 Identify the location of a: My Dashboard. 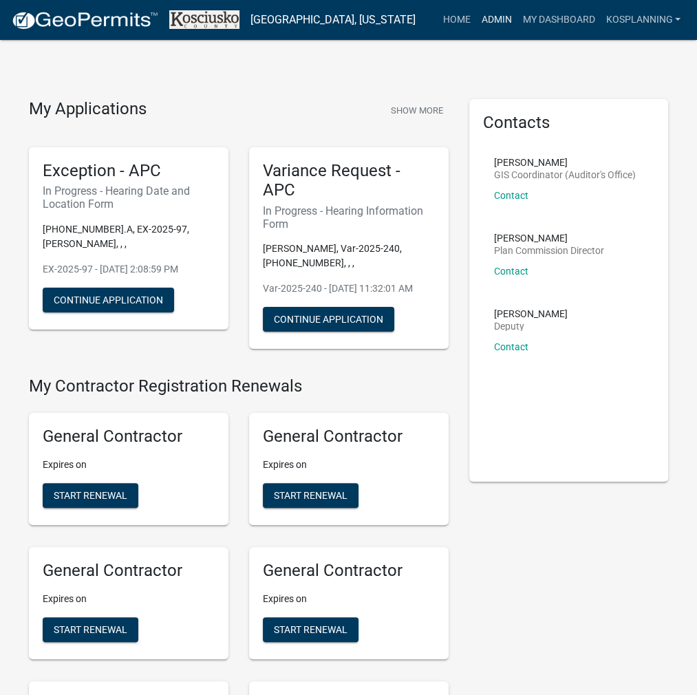
(558, 20).